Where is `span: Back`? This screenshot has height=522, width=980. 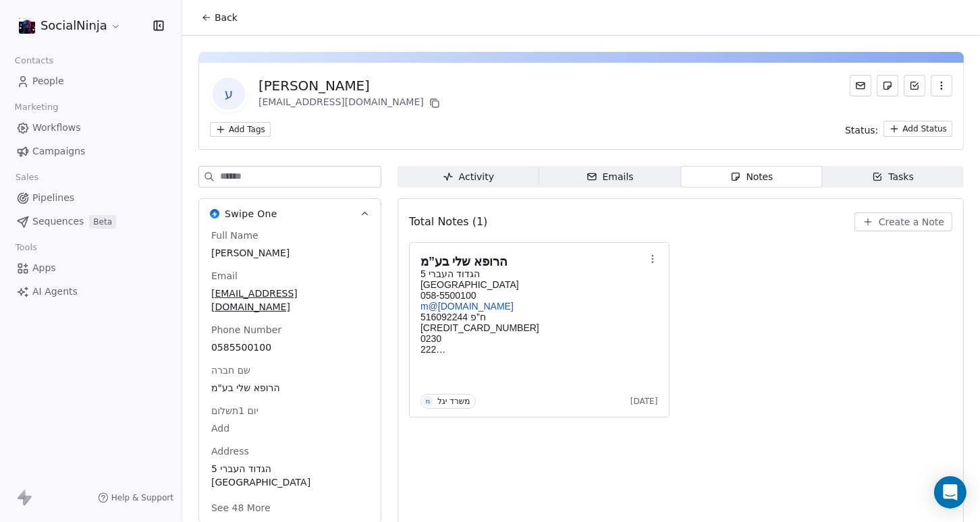
span: Back is located at coordinates (226, 17).